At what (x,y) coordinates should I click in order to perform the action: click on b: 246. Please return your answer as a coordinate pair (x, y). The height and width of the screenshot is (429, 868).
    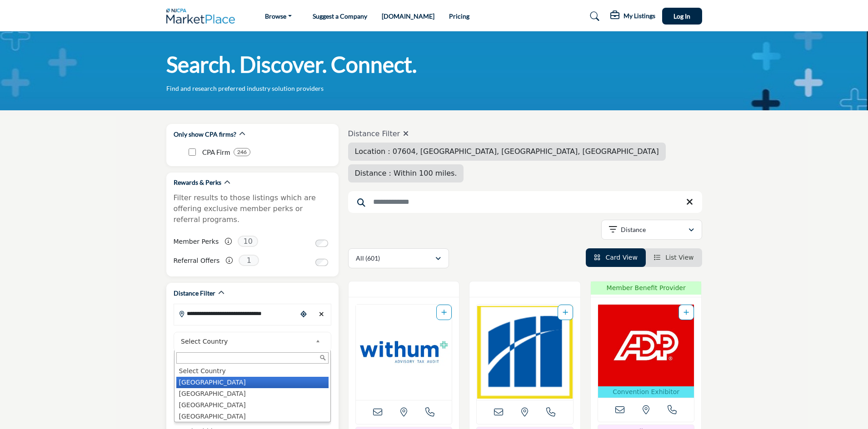
    Looking at the image, I should click on (241, 152).